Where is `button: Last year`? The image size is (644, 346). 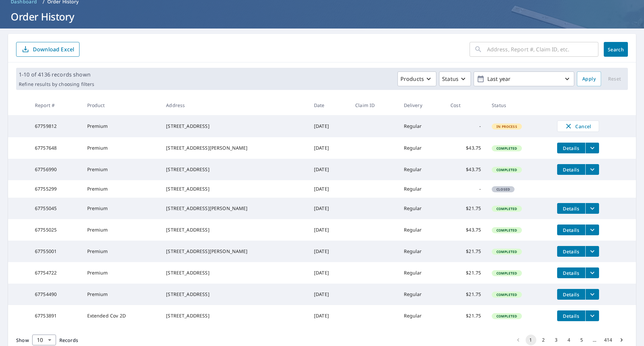 button: Last year is located at coordinates (524, 79).